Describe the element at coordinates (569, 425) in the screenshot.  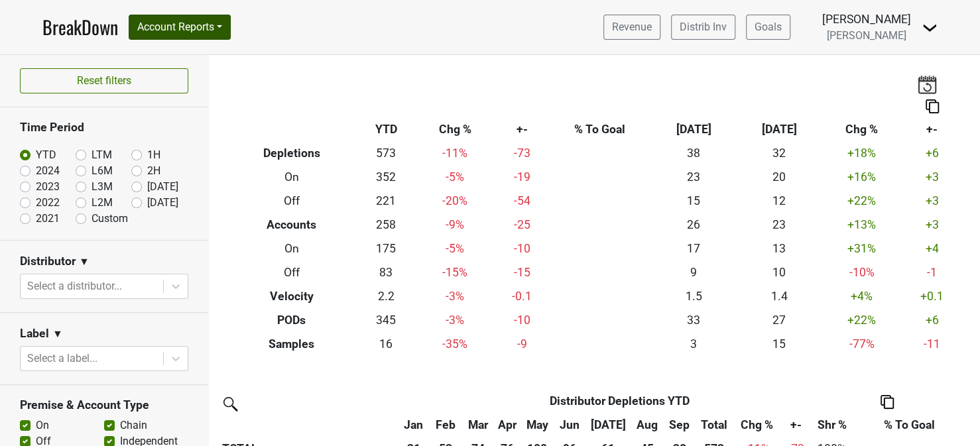
I see `th: Jun: activate to sort column ascending` at that location.